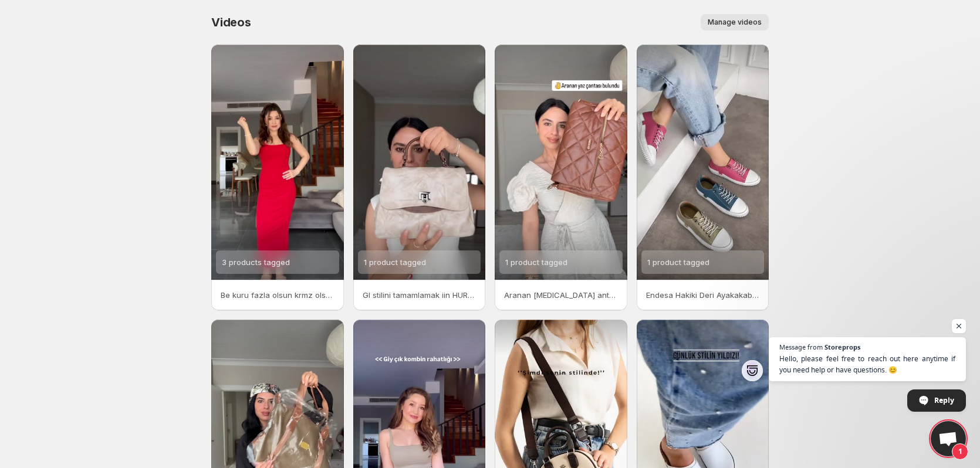 This screenshot has width=980, height=468. I want to click on span: Reply, so click(944, 401).